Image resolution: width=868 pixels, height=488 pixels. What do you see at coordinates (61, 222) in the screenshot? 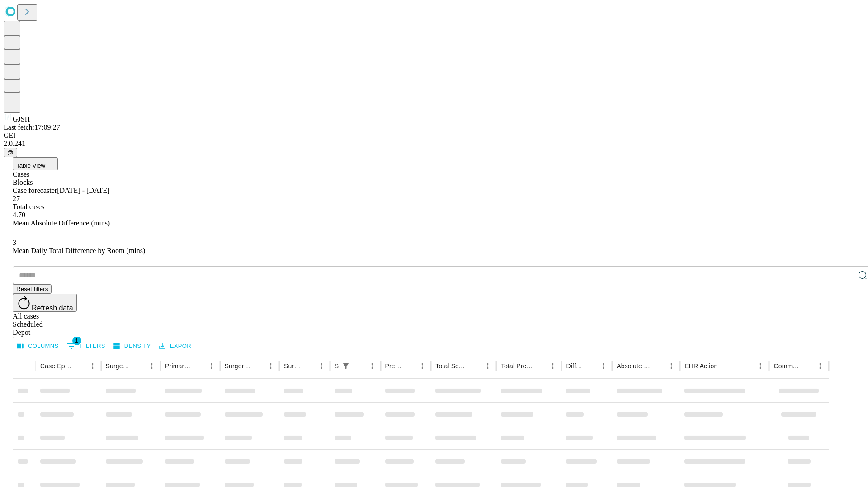
I see `span: Mean Absolute Difference (mins)` at bounding box center [61, 222].